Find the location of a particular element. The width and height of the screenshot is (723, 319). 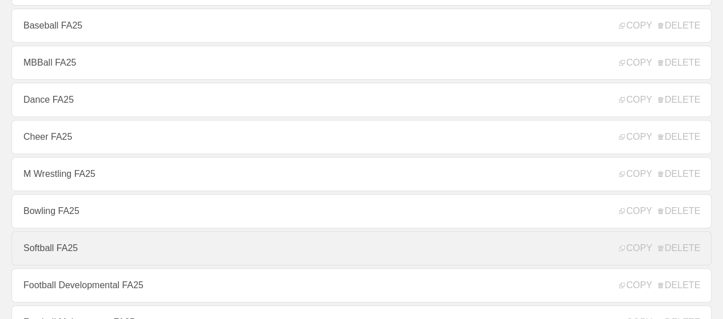

a: Softball FA25 is located at coordinates (361, 249).